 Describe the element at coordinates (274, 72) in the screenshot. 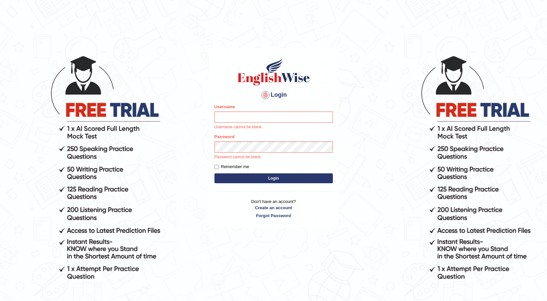

I see `img: Logo of English Wise sign in for intelligent practice with AI` at that location.